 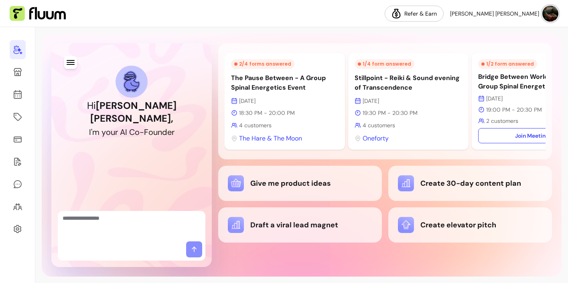 I want to click on a: Home, so click(x=18, y=50).